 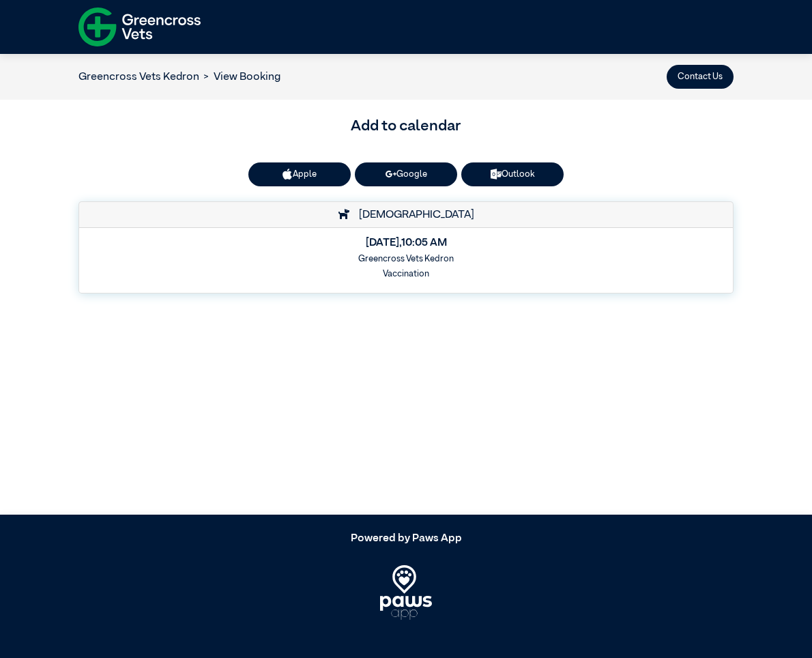 I want to click on li: View Booking, so click(x=240, y=77).